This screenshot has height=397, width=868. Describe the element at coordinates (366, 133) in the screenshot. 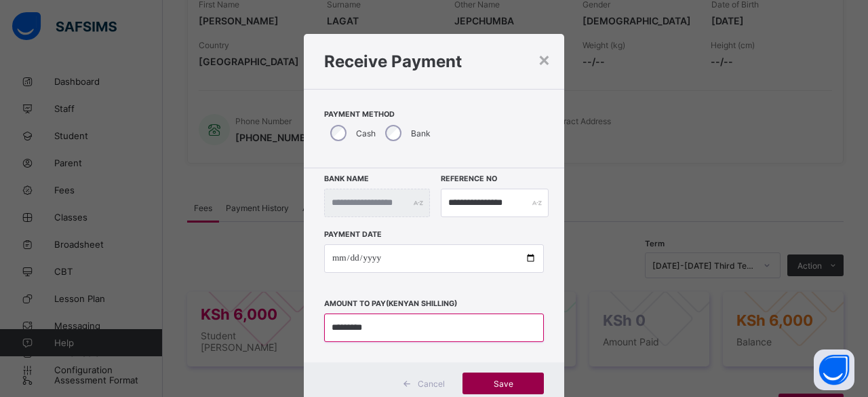

I see `label: Cash` at that location.